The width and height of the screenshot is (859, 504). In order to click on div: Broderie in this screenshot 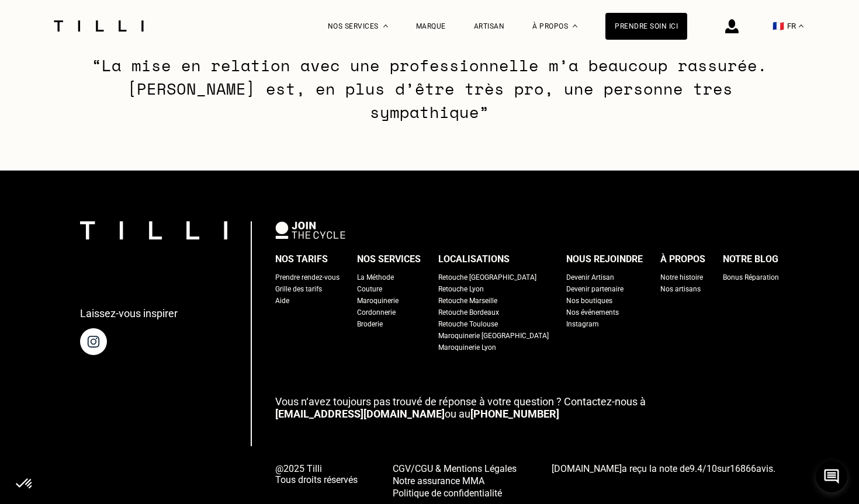, I will do `click(370, 324)`.